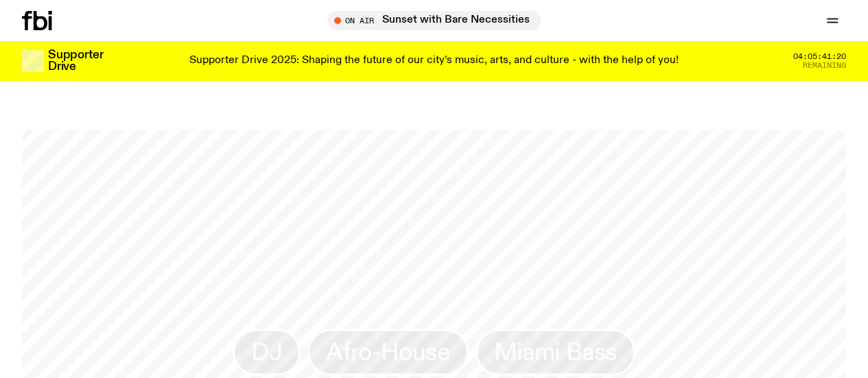 Image resolution: width=868 pixels, height=378 pixels. I want to click on p: Supporter Drive 2025: Shaping the future of our city’s music, arts, and culture - with the help o..., so click(434, 61).